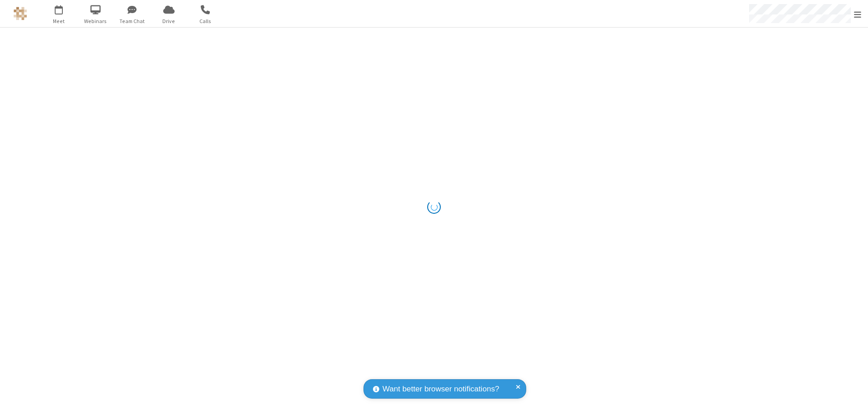  I want to click on img: QA Selenium DO NOT DELETE OR CHANGE, so click(20, 14).